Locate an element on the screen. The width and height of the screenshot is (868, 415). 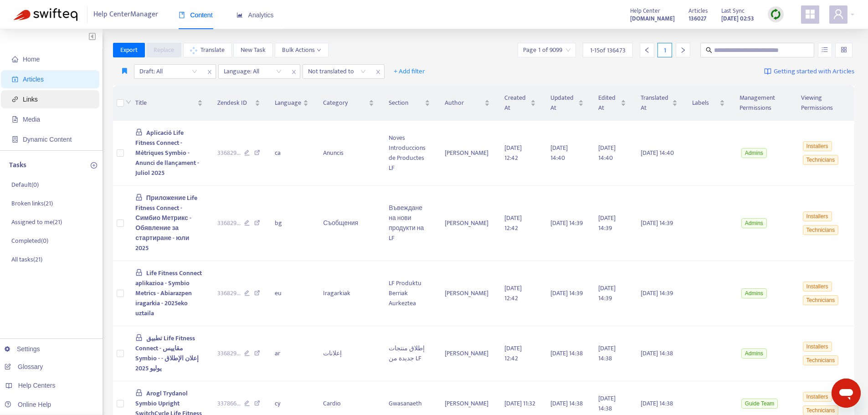
th: Translated At is located at coordinates (659, 103).